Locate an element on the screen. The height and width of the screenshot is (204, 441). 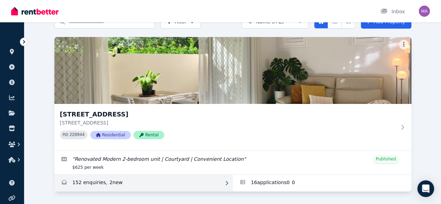
img: Unit 1 11/13 Calder Road, Rydalmere is located at coordinates (233, 70).